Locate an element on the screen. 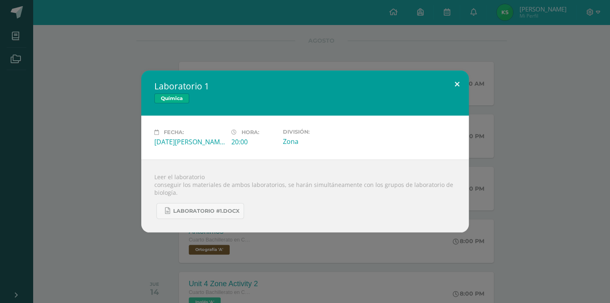 The width and height of the screenshot is (610, 303). div: Leer el laboratorio conseguir los materiales de ambos laboratorios, se harán simultáneamente con ... is located at coordinates (305, 196).